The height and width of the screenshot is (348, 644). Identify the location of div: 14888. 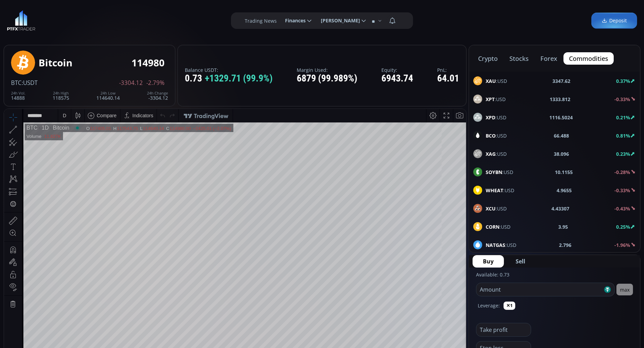
(18, 96).